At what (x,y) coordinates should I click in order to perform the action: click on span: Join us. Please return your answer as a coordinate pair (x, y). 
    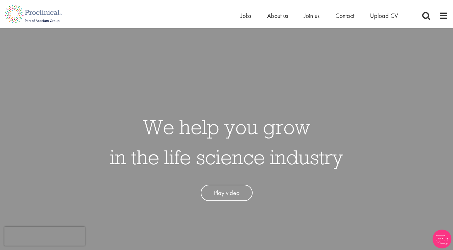
    Looking at the image, I should click on (312, 16).